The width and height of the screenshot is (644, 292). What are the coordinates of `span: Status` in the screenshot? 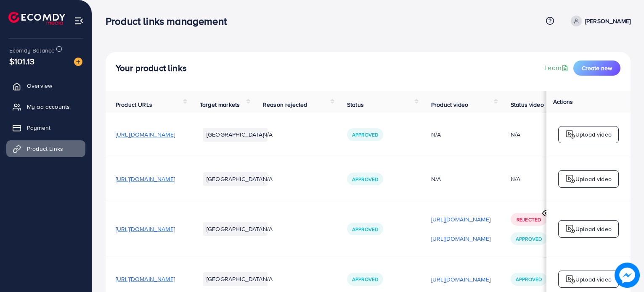 It's located at (355, 104).